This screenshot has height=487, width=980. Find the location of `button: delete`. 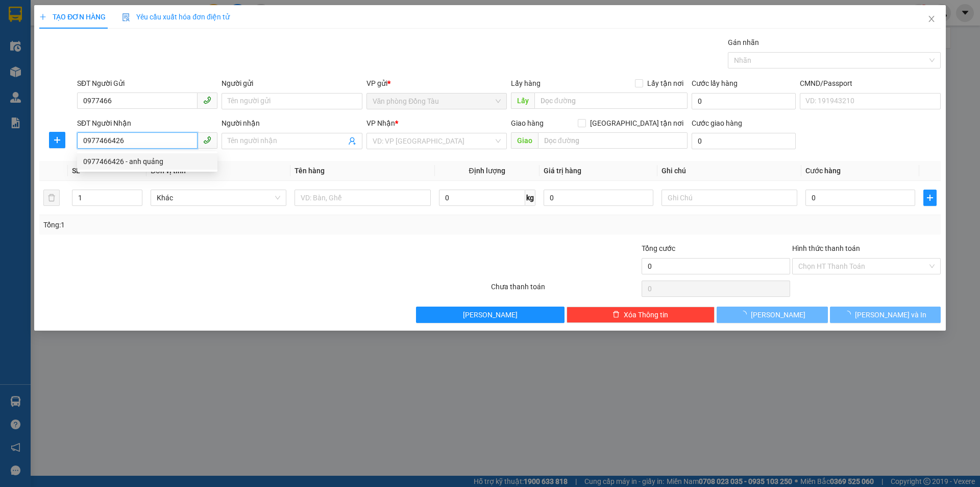

button: delete is located at coordinates (51, 198).